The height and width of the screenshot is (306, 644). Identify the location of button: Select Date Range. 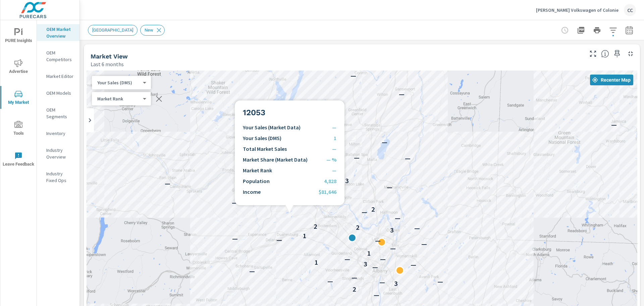
(629, 30).